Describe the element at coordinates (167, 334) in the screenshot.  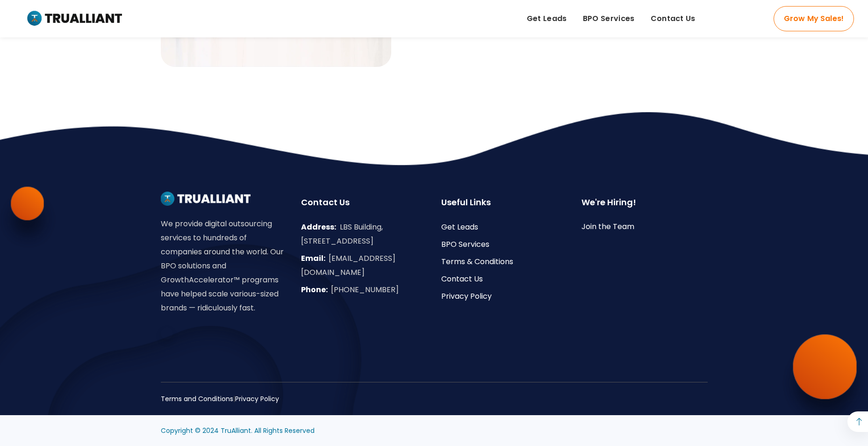
I see `a: Facebook` at that location.